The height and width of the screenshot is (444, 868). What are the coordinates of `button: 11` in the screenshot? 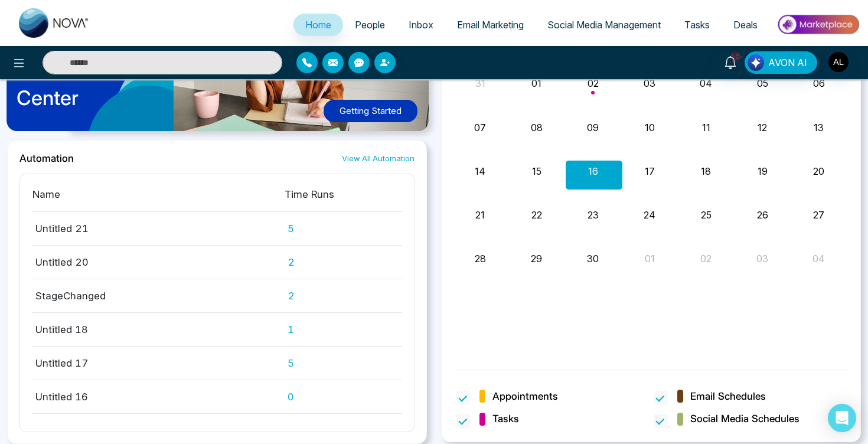 It's located at (706, 128).